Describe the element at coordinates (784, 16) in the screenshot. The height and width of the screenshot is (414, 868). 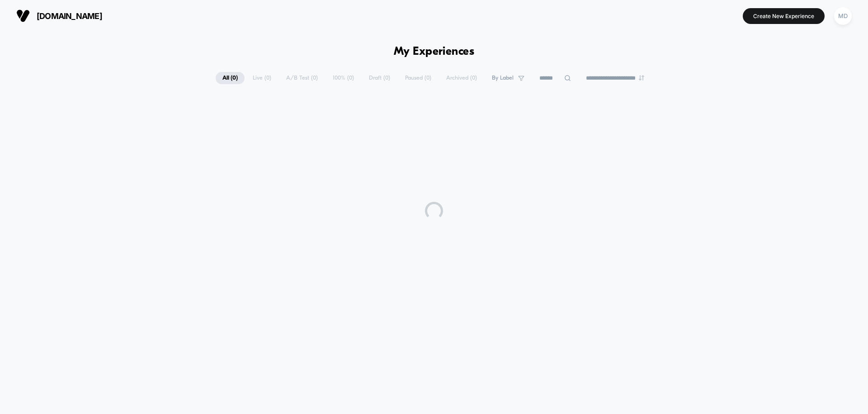
I see `button: Create New Experience` at that location.